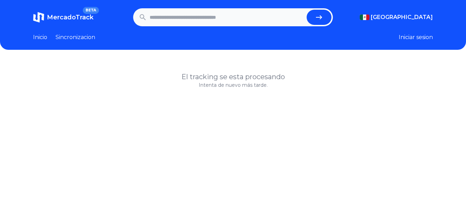 The image size is (466, 204). What do you see at coordinates (70, 17) in the screenshot?
I see `span: MercadoTrack` at bounding box center [70, 17].